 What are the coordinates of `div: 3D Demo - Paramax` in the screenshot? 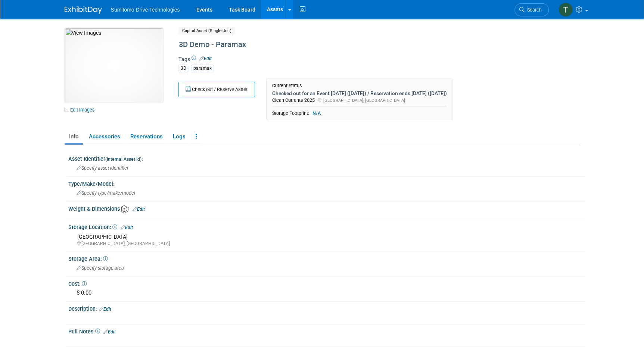 It's located at (347, 45).